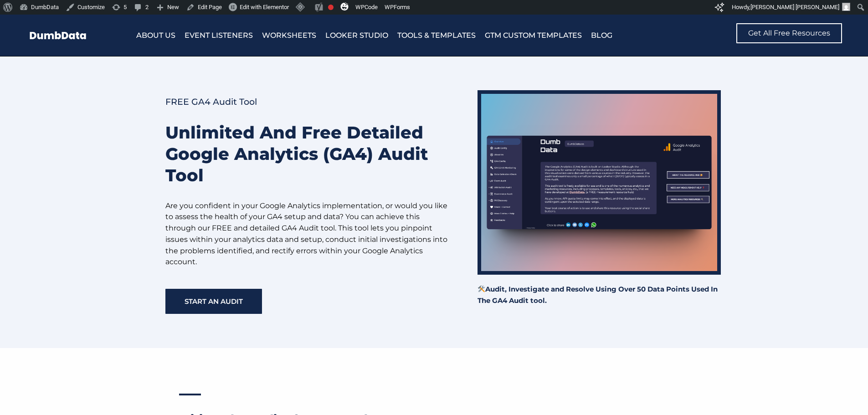  What do you see at coordinates (597, 295) in the screenshot?
I see `strong: Audit, Investigate and Resolve Using Over 50 Data Points Used In The GA4 Audit tool.` at bounding box center [597, 295].